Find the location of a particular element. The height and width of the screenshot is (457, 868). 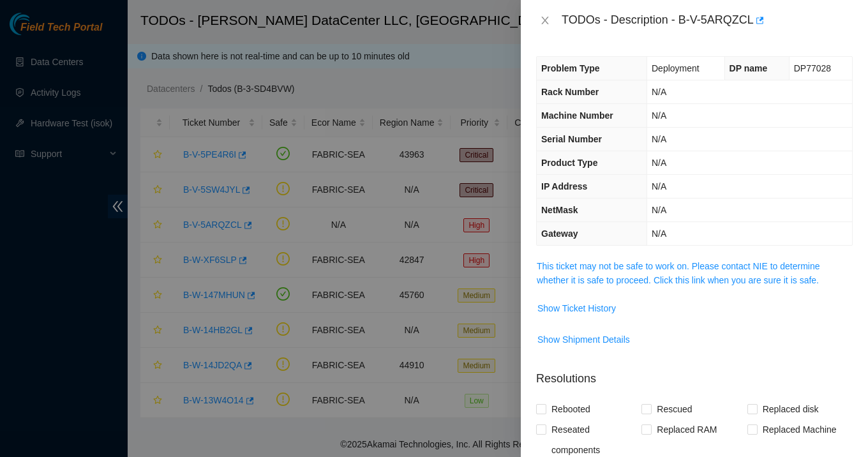

span: Replaced disk is located at coordinates (791, 409).